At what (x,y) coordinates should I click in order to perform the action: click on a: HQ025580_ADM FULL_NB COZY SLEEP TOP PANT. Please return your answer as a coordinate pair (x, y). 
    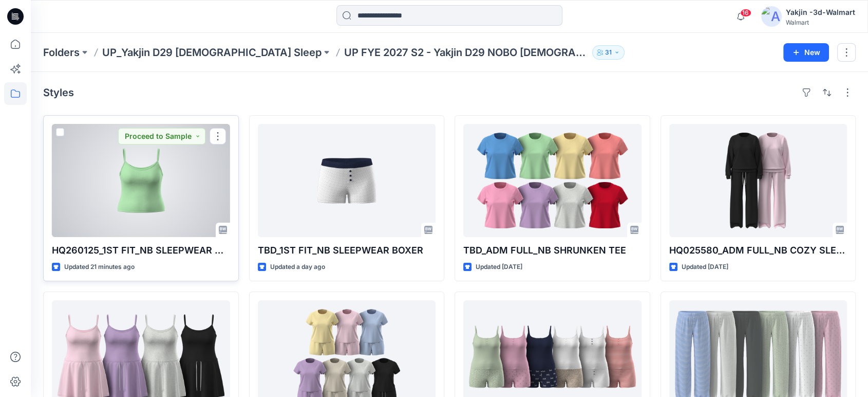
    Looking at the image, I should click on (758, 180).